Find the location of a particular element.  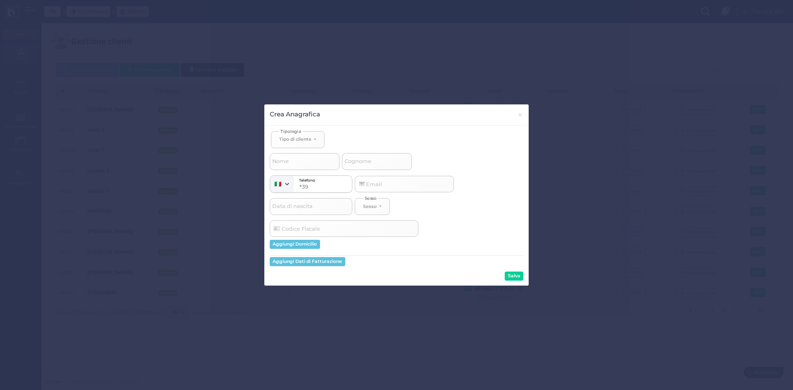

div: Sesso is located at coordinates (370, 206).